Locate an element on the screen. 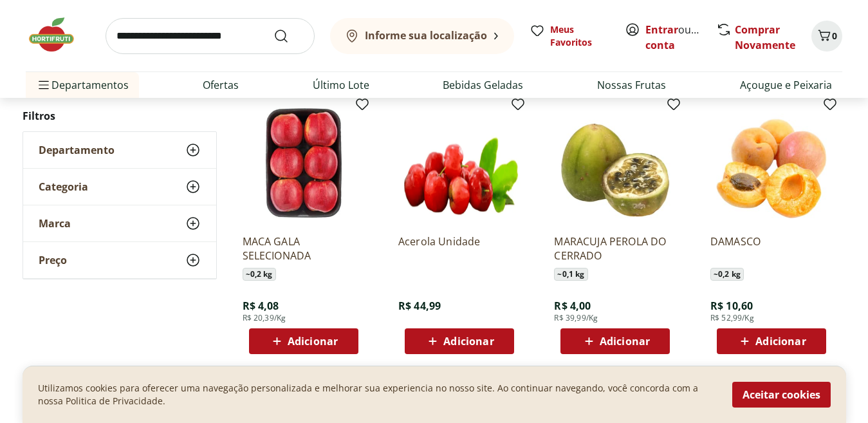 Image resolution: width=868 pixels, height=423 pixels. a: Meus Favoritos is located at coordinates (569, 36).